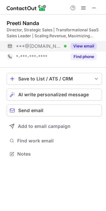  I want to click on span: Find work email, so click(58, 141).